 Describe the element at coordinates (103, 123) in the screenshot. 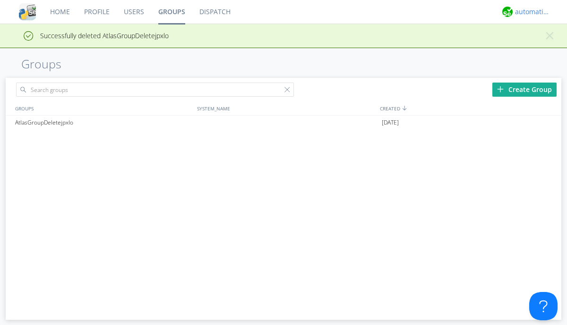

I see `div: AtlasGroupDeletejpxlo` at that location.